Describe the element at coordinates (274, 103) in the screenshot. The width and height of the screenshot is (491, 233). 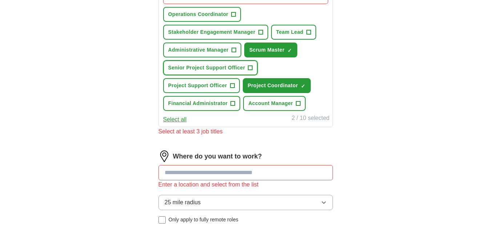
I see `button: Account Manager` at that location.